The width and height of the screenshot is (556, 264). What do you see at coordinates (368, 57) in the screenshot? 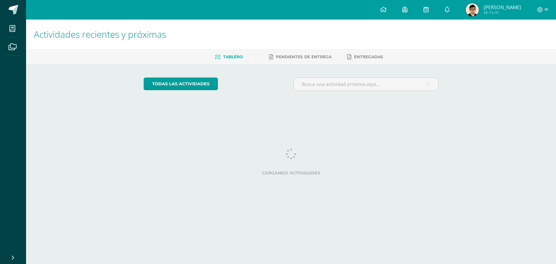
I see `span: Entregadas` at bounding box center [368, 57].